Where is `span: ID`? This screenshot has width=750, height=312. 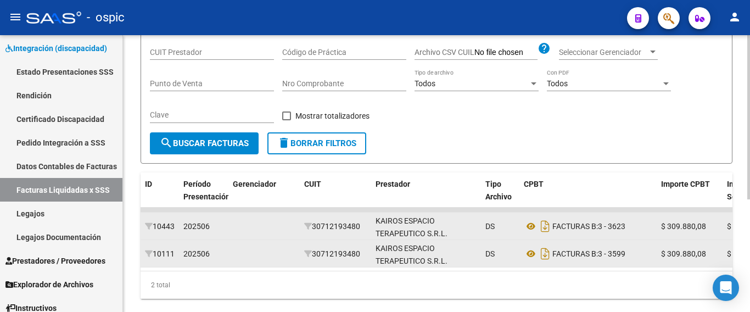
span: ID is located at coordinates (148, 184).